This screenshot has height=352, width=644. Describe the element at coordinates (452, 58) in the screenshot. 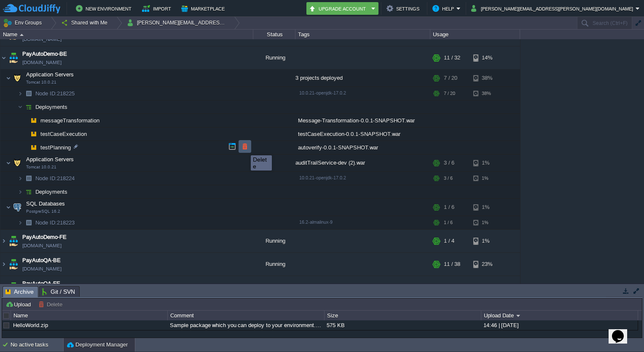

I see `div: 11 / 32` at that location.